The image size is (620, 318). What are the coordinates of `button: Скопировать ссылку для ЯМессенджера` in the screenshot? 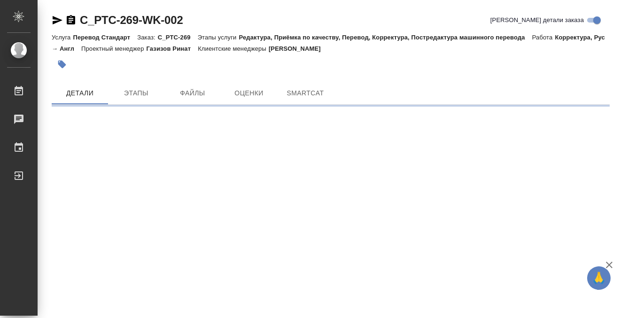 It's located at (57, 20).